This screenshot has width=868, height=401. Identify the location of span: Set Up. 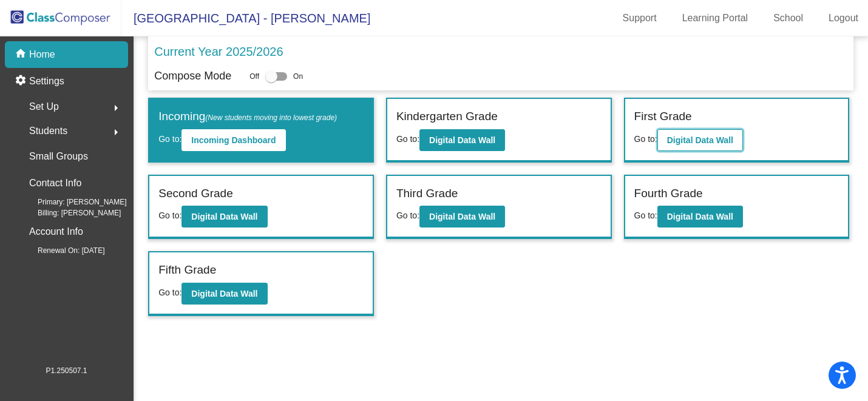
(44, 107).